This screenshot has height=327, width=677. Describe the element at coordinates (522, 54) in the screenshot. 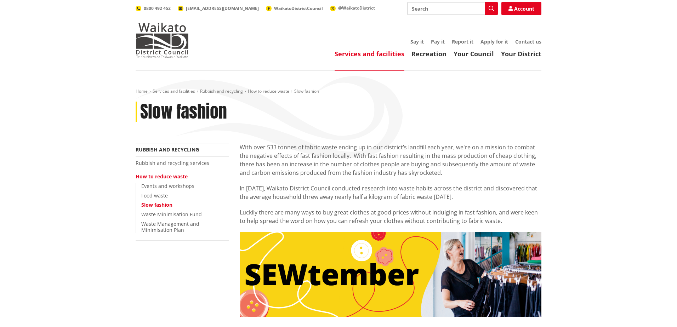

I see `a: Your District` at that location.